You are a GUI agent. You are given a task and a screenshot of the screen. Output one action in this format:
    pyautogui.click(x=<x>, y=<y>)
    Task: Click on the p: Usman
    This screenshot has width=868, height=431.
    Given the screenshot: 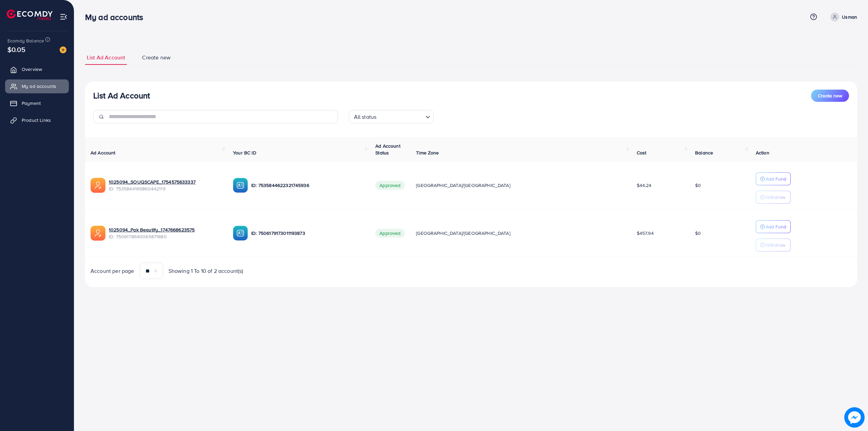 What is the action you would take?
    pyautogui.click(x=849, y=17)
    